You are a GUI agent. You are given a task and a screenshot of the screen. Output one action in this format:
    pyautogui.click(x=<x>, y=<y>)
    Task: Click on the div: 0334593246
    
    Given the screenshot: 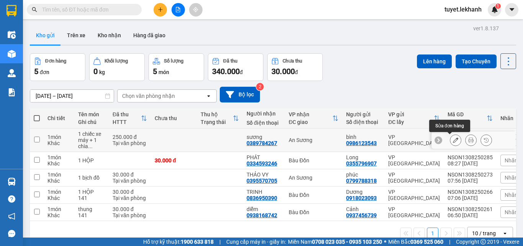 What is the action you would take?
    pyautogui.click(x=262, y=163)
    